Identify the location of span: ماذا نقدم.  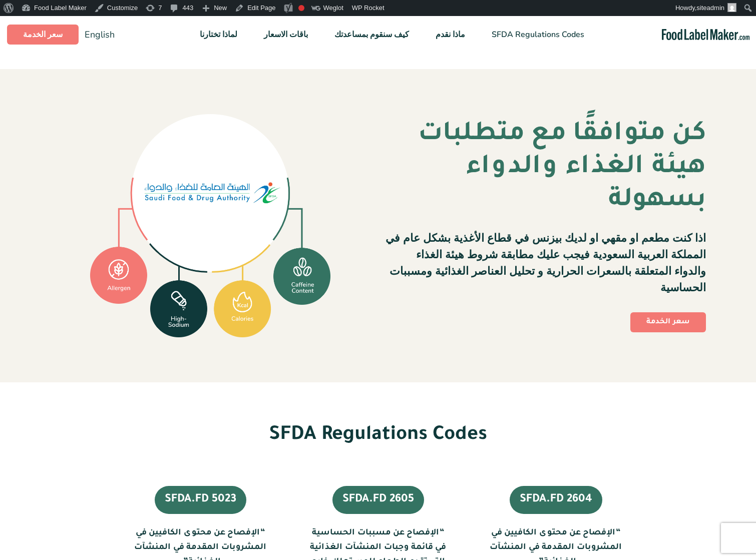
(449, 34).